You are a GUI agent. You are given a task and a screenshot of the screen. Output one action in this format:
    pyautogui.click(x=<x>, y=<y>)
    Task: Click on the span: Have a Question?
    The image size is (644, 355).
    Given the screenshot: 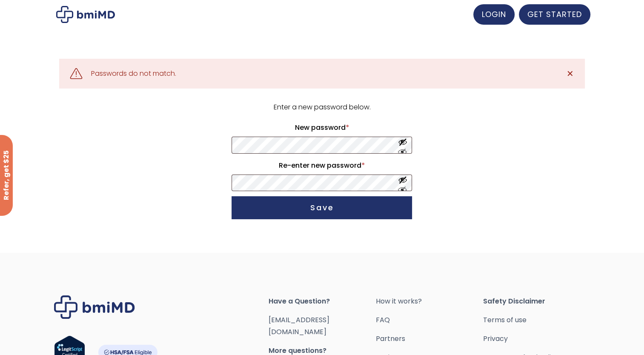 What is the action you would take?
    pyautogui.click(x=322, y=302)
    